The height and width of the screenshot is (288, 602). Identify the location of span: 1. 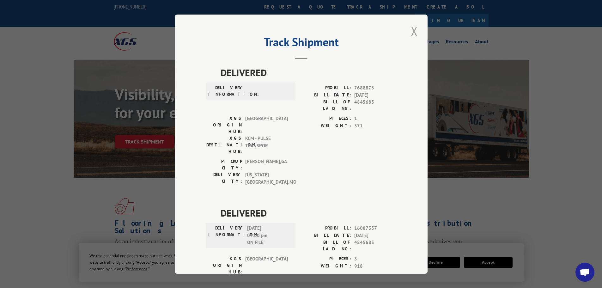
(375, 118).